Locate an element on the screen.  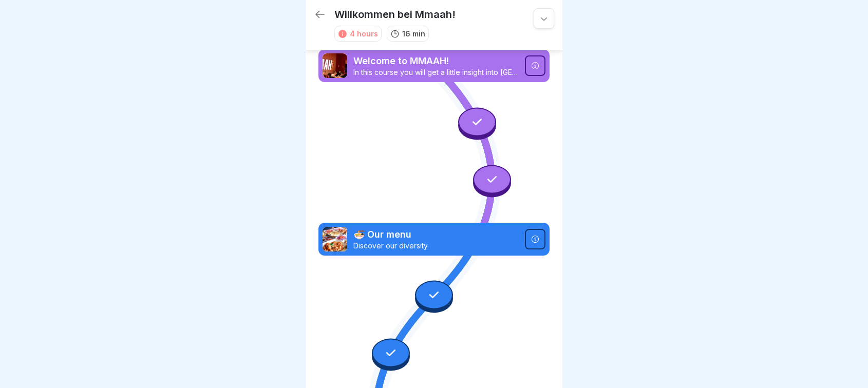
img: qc2dcwpcvdaj3jygjsmu5brv.png is located at coordinates (335, 65).